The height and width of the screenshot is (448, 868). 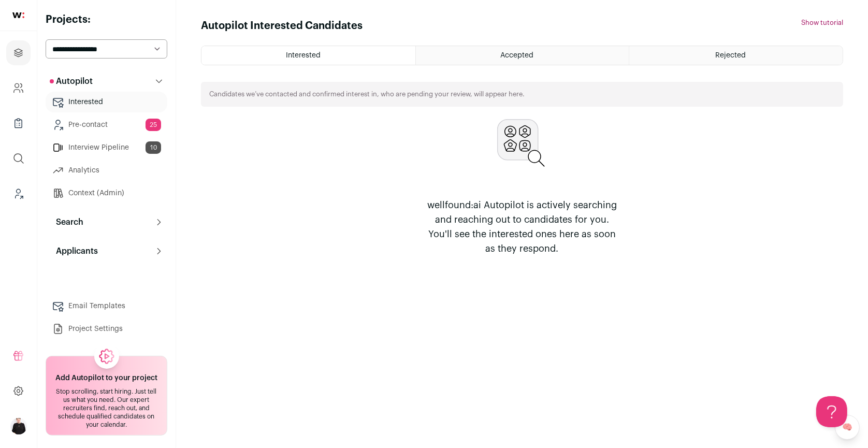 I want to click on a: Analytics, so click(x=106, y=170).